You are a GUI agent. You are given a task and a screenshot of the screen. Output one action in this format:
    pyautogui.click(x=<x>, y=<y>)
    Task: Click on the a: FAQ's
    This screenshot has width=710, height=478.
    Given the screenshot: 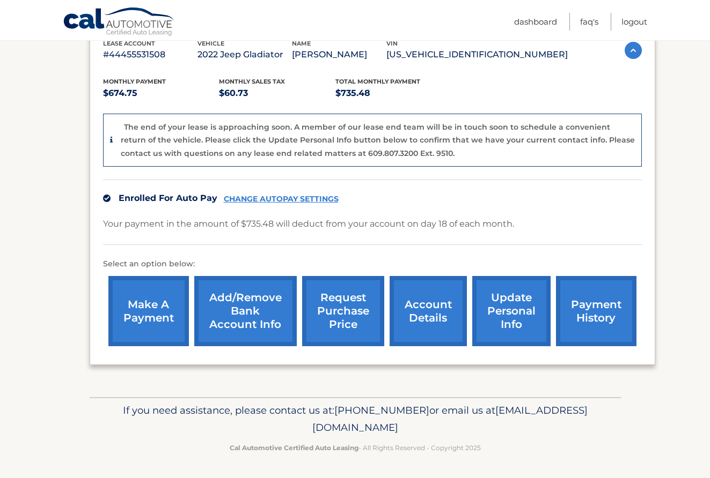 What is the action you would take?
    pyautogui.click(x=589, y=21)
    